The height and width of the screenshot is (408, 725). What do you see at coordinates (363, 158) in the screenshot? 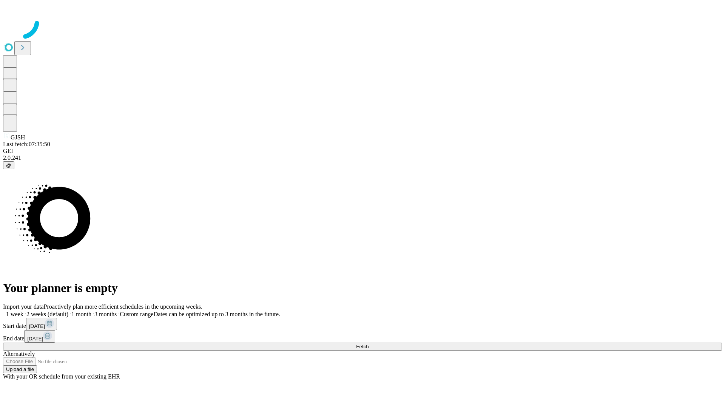
I see `div: 2.0.241` at bounding box center [363, 158].